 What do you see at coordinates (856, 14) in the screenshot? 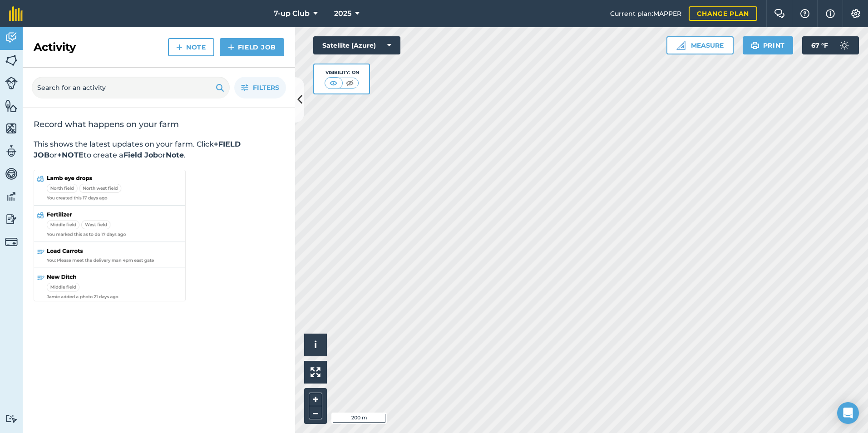
I see `img: A cog icon` at bounding box center [856, 14].